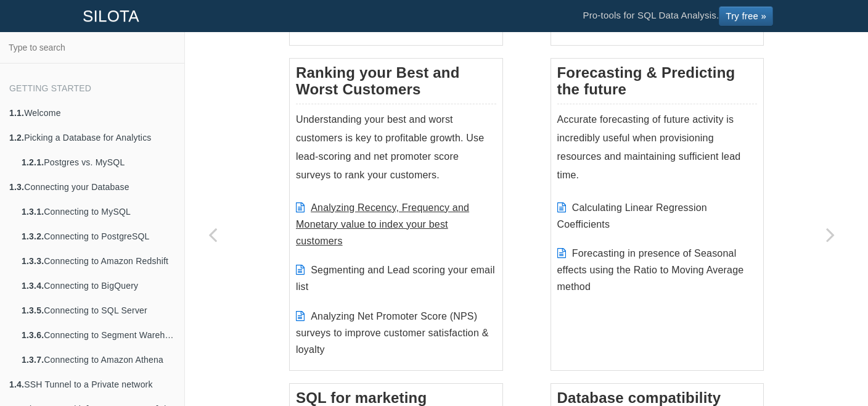 This screenshot has height=406, width=868. What do you see at coordinates (830, 234) in the screenshot?
I see `a: Next page: Calculating Running Total` at bounding box center [830, 234].